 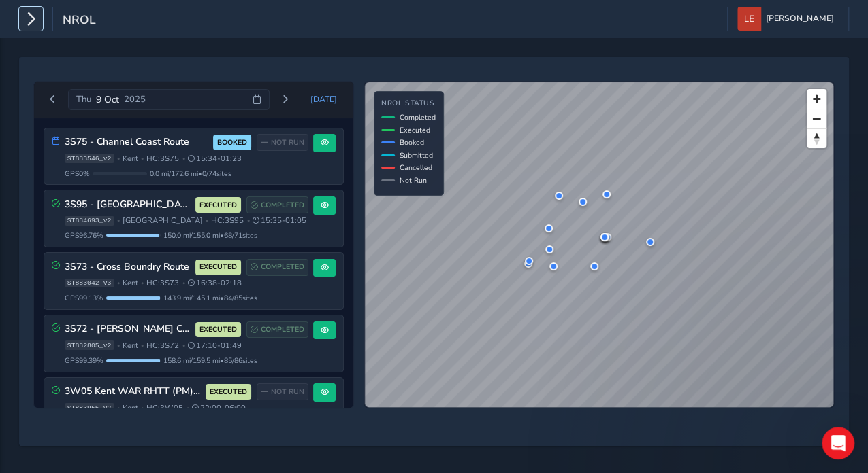 What do you see at coordinates (89, 408) in the screenshot?
I see `span: ST883955_v2` at bounding box center [89, 408].